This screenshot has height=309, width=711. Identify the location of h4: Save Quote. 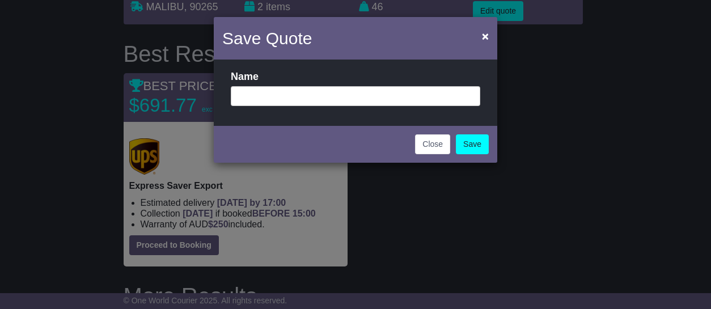
(267, 38).